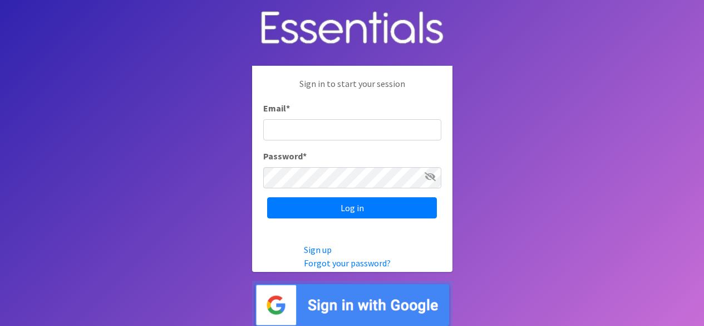  What do you see at coordinates (285, 156) in the screenshot?
I see `label: Password` at bounding box center [285, 156].